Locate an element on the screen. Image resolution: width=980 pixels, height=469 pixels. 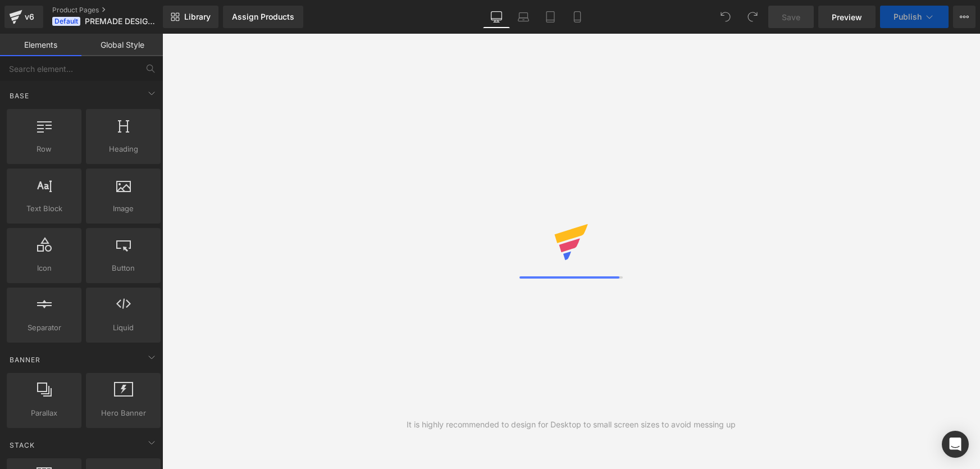
a: v6 is located at coordinates (23, 17).